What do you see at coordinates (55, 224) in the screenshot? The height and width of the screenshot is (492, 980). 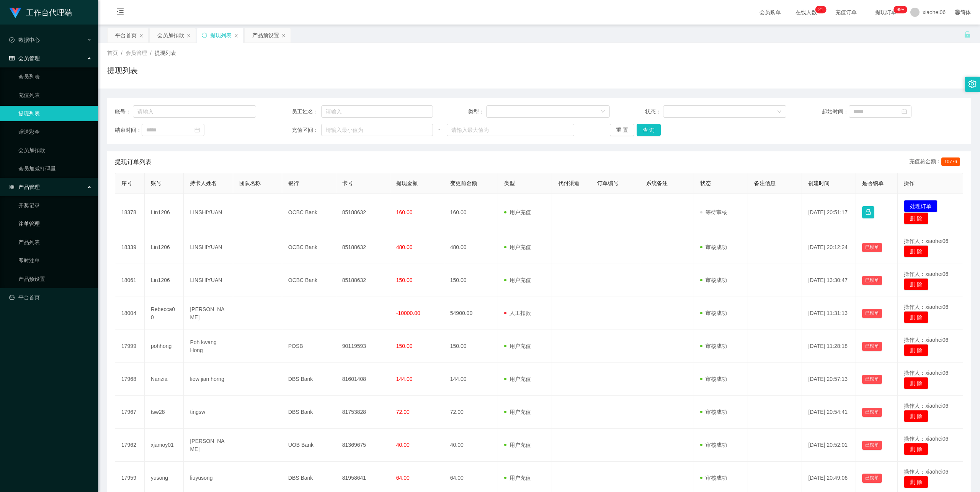 I see `a: 注单管理` at bounding box center [55, 224].